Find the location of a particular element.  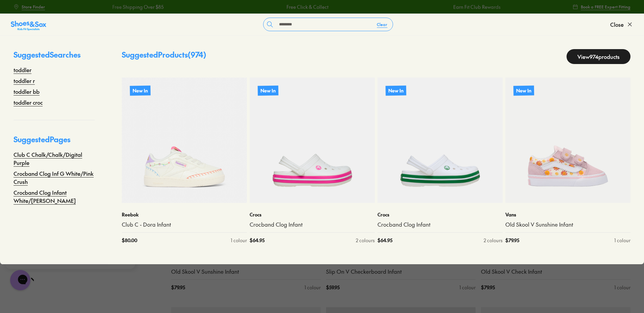

a: Old Skool V Check Infant is located at coordinates (556, 272).